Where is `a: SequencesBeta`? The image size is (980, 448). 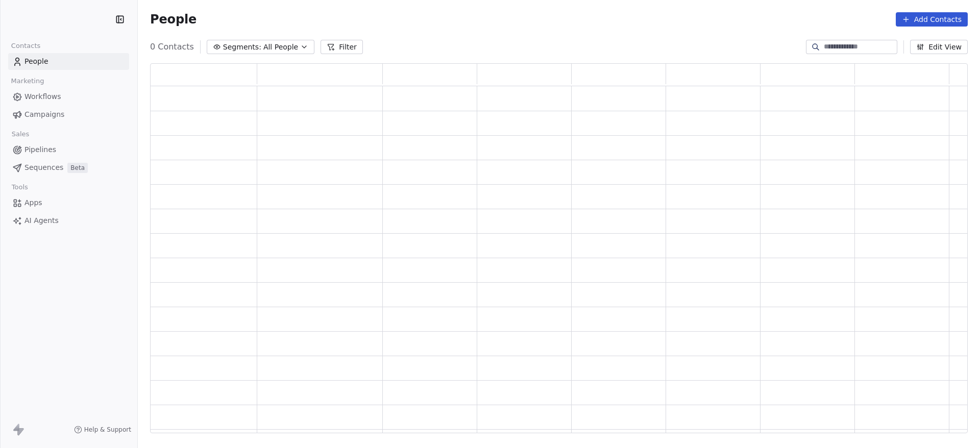
a: SequencesBeta is located at coordinates (68, 168).